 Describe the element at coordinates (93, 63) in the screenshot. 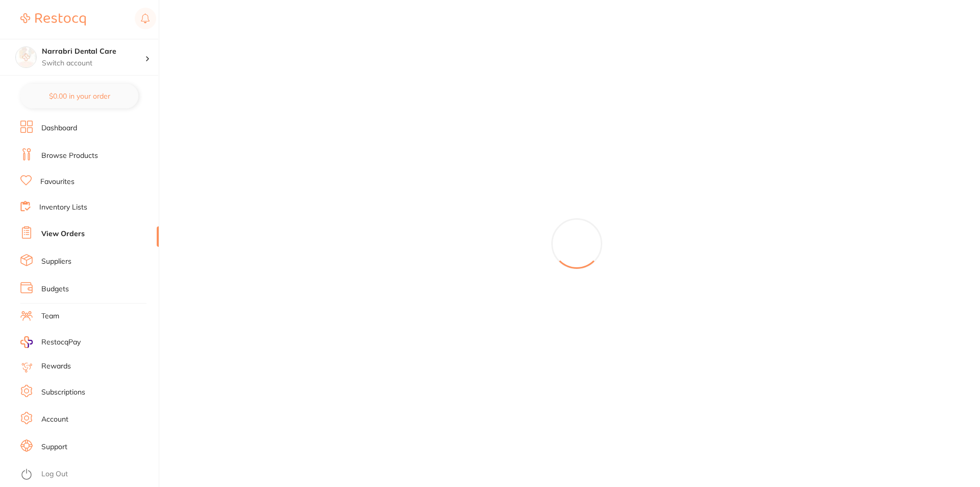

I see `p: Switch account` at that location.